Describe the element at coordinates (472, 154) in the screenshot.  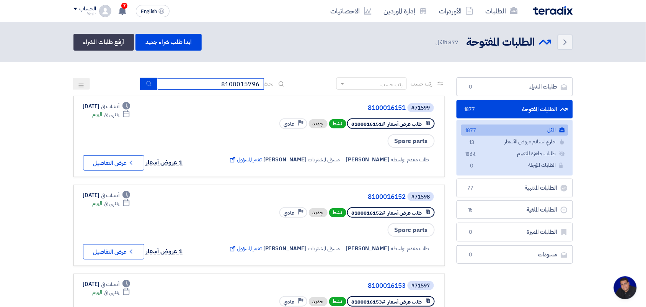
I see `span: 1864` at that location.